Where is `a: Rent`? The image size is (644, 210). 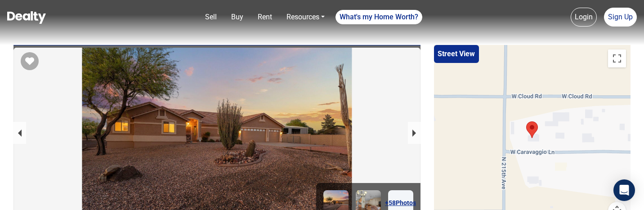 a: Rent is located at coordinates (265, 17).